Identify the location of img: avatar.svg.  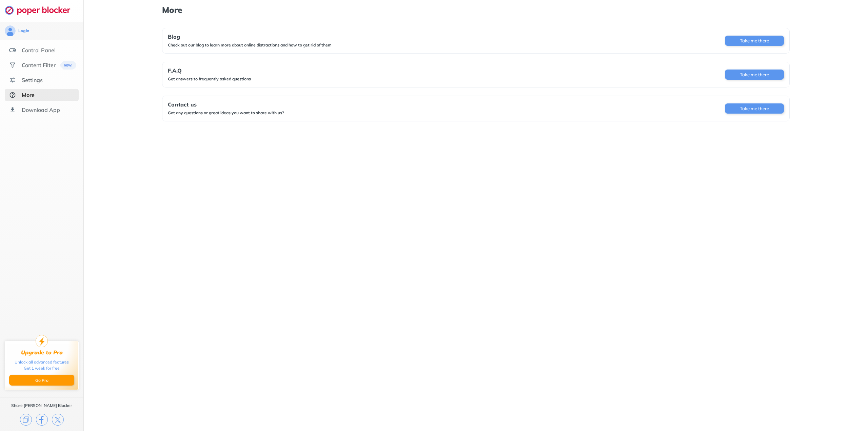
(10, 31).